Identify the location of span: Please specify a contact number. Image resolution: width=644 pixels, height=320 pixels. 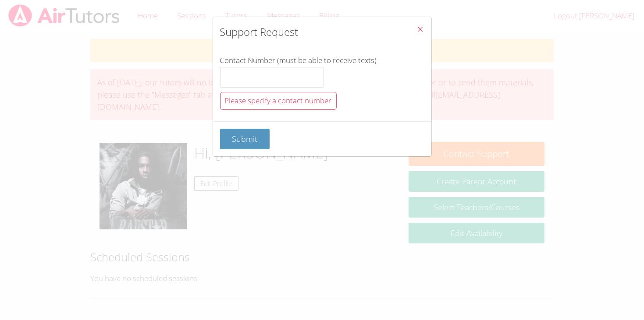
(278, 100).